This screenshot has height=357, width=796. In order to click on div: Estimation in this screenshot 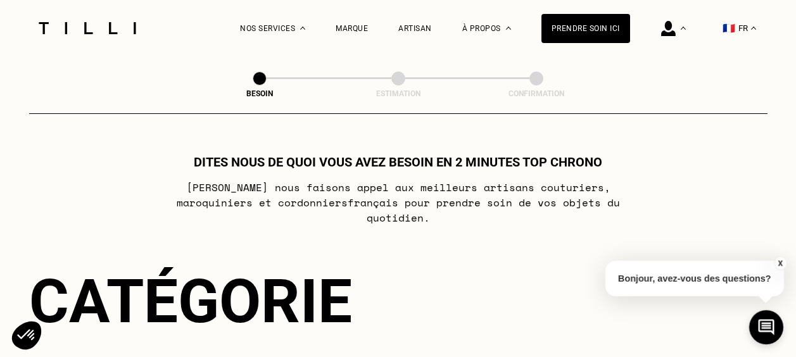, I will do `click(398, 94)`.